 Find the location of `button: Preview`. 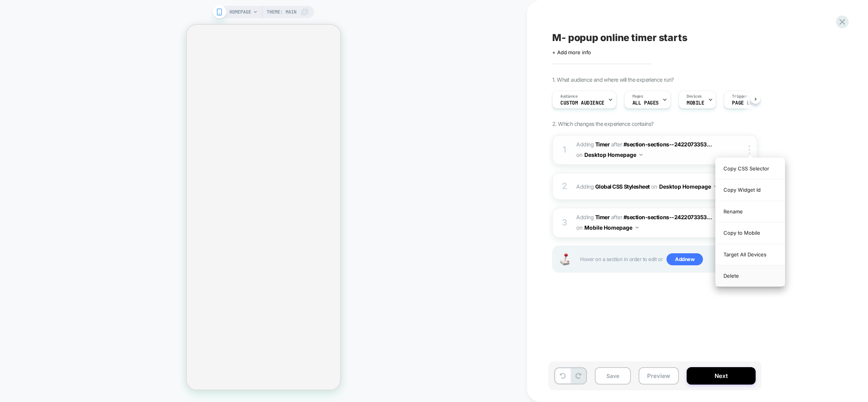

button: Preview is located at coordinates (659, 376).